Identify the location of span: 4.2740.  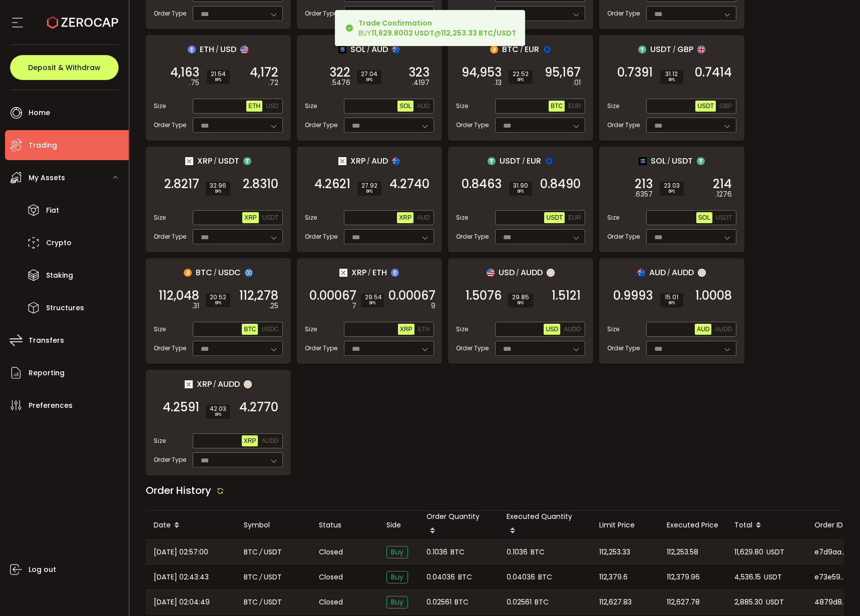
(410, 184).